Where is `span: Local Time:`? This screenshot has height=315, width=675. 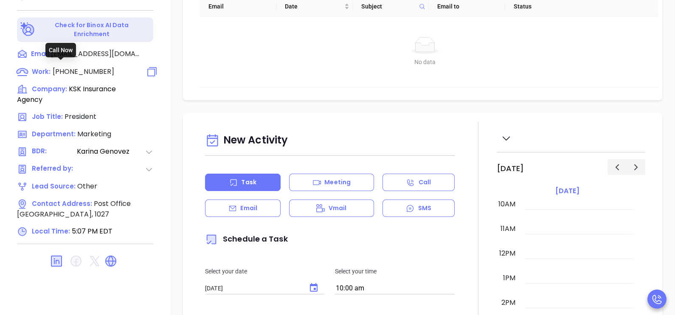 span: Local Time: is located at coordinates (51, 231).